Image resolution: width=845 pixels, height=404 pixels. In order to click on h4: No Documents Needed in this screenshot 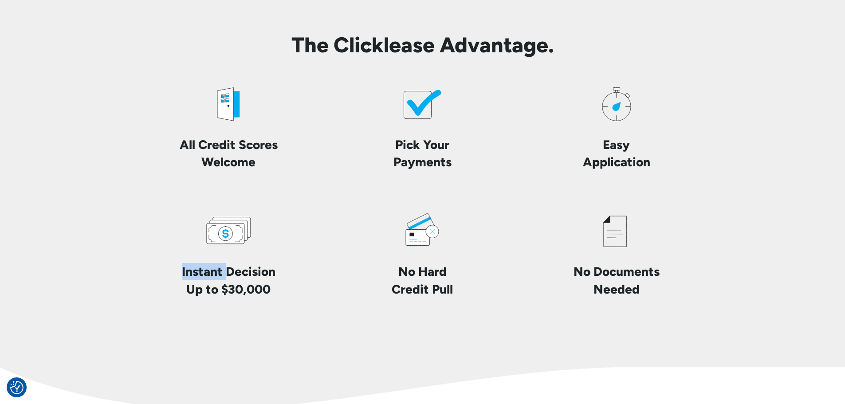, I will do `click(616, 280)`.